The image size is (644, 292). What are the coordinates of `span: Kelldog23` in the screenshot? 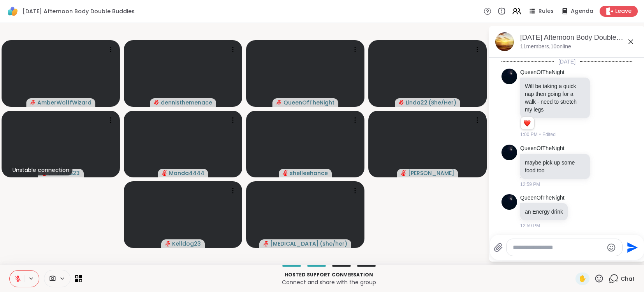 It's located at (187, 244).